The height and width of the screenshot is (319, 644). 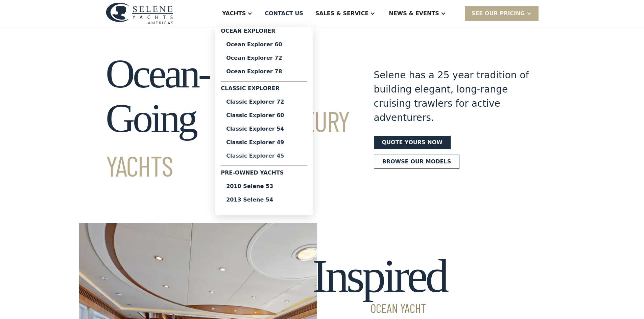 I want to click on div: Pre-Owned Yachts, so click(x=264, y=174).